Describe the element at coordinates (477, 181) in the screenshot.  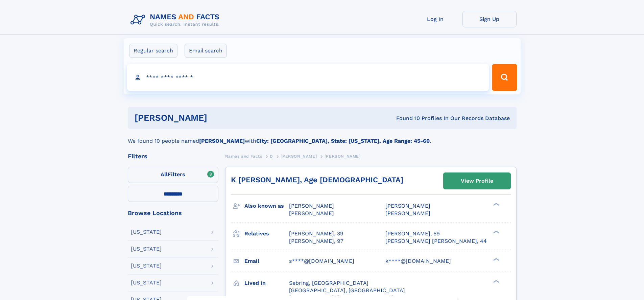
I see `a: View Profile` at that location.